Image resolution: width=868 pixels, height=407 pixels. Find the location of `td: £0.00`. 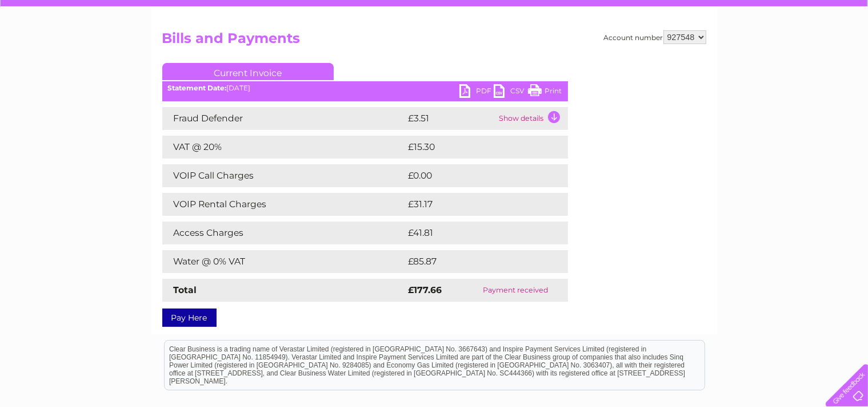

td: £0.00 is located at coordinates (474, 176).